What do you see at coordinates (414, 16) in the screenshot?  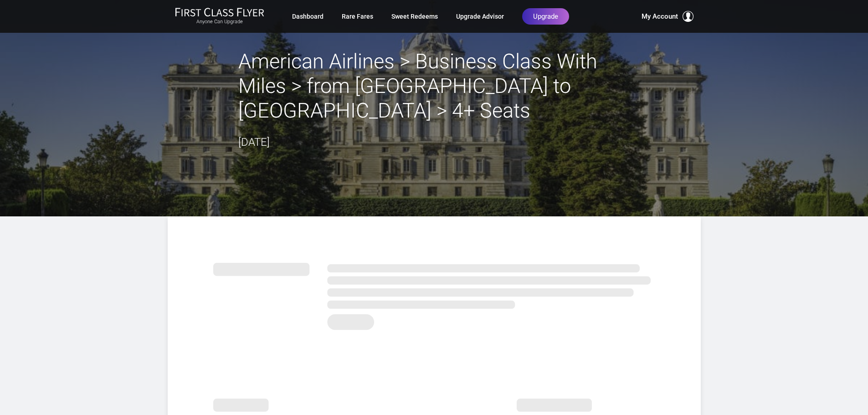 I see `a: Sweet Redeems` at bounding box center [414, 16].